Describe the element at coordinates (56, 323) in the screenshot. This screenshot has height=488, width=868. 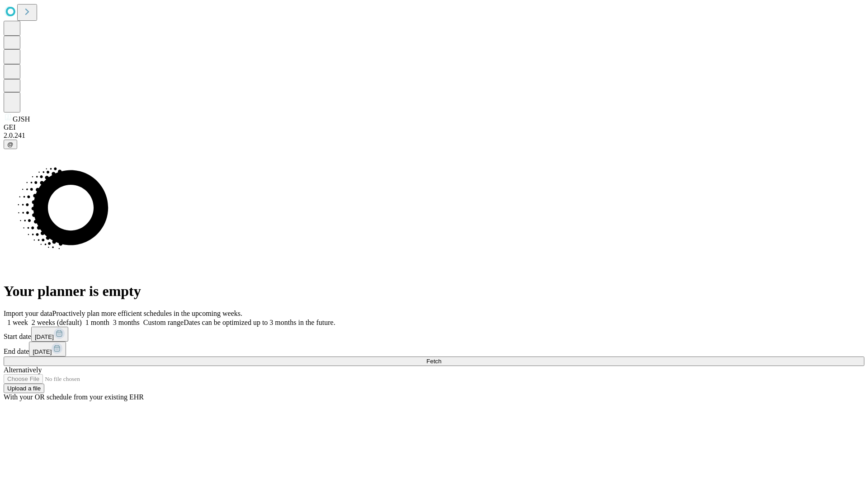
I see `span: 2 weeks (default)` at that location.